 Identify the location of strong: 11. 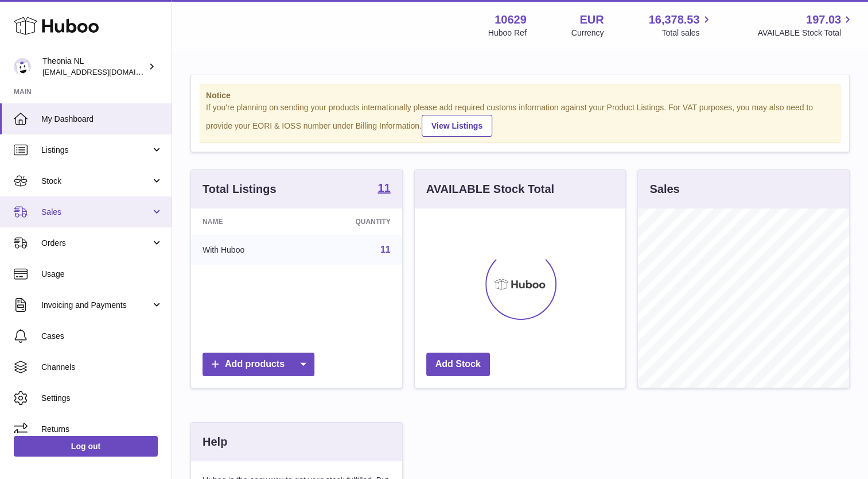
(384, 187).